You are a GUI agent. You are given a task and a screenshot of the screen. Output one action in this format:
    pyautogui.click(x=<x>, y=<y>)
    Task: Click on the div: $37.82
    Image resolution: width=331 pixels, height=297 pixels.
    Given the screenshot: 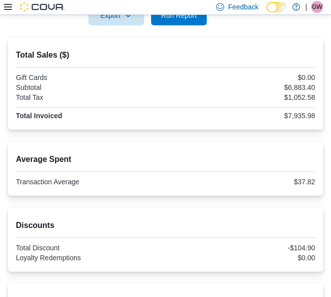 What is the action you would take?
    pyautogui.click(x=241, y=182)
    